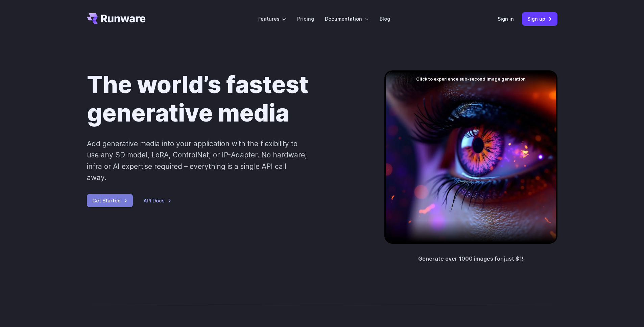 This screenshot has height=327, width=644. Describe the element at coordinates (110, 200) in the screenshot. I see `a: Get Started` at that location.